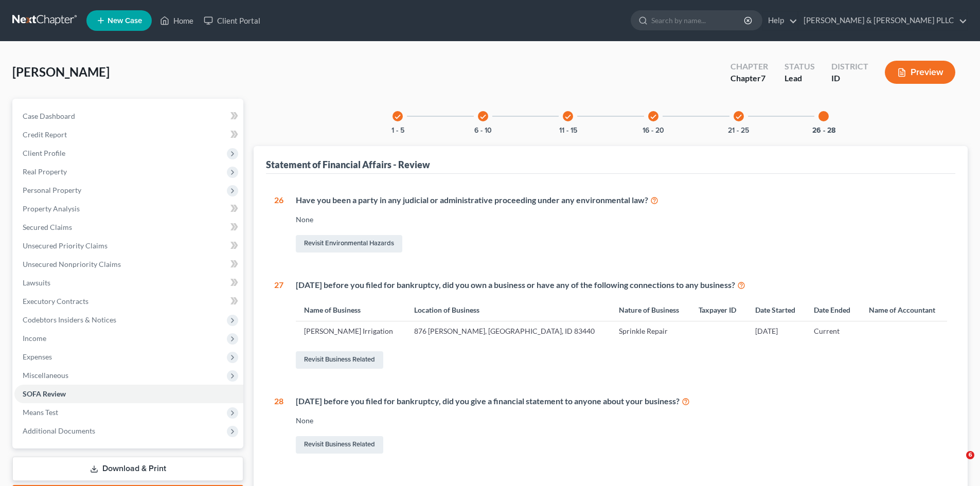  I want to click on span: Case Dashboard, so click(49, 115).